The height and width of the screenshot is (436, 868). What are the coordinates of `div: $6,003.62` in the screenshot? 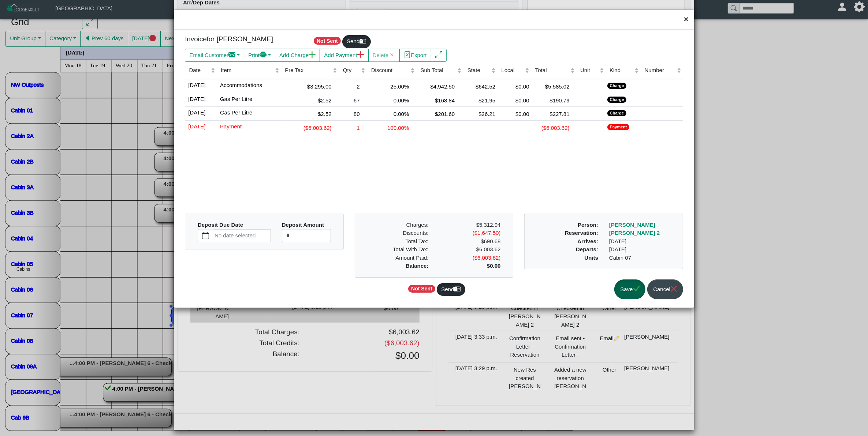 It's located at (470, 250).